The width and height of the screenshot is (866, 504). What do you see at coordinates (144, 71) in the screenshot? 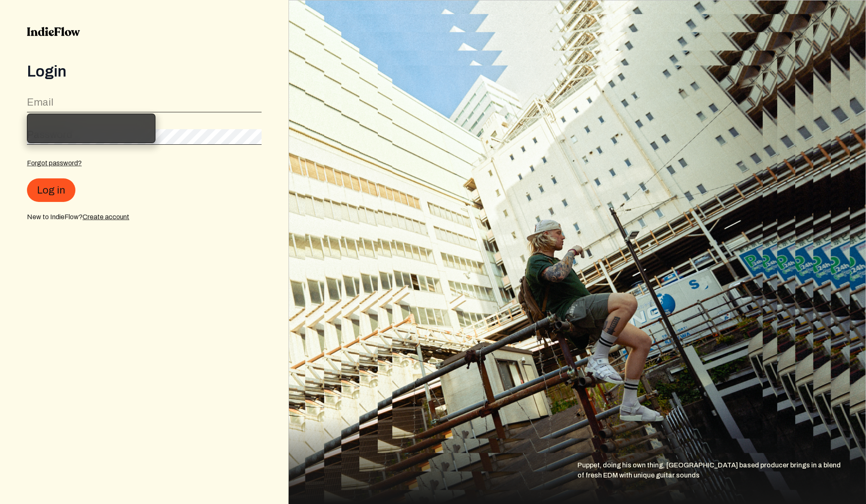
I see `div: Login` at bounding box center [144, 71].